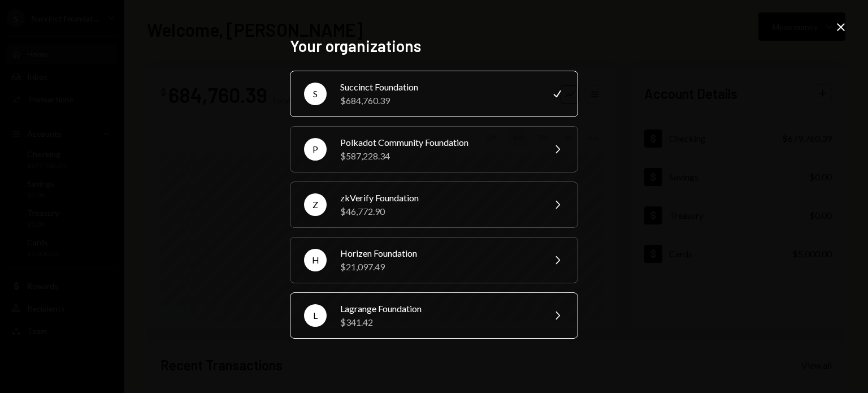 The height and width of the screenshot is (393, 868). I want to click on div: L, so click(316, 316).